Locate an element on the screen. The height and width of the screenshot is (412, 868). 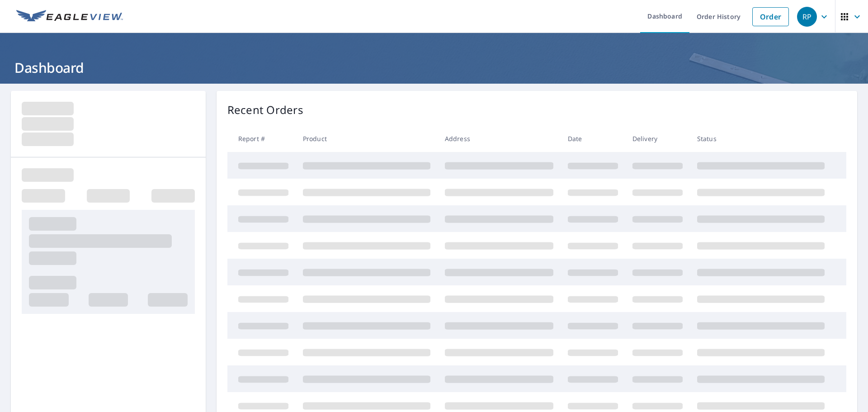
th: Date is located at coordinates (593, 139).